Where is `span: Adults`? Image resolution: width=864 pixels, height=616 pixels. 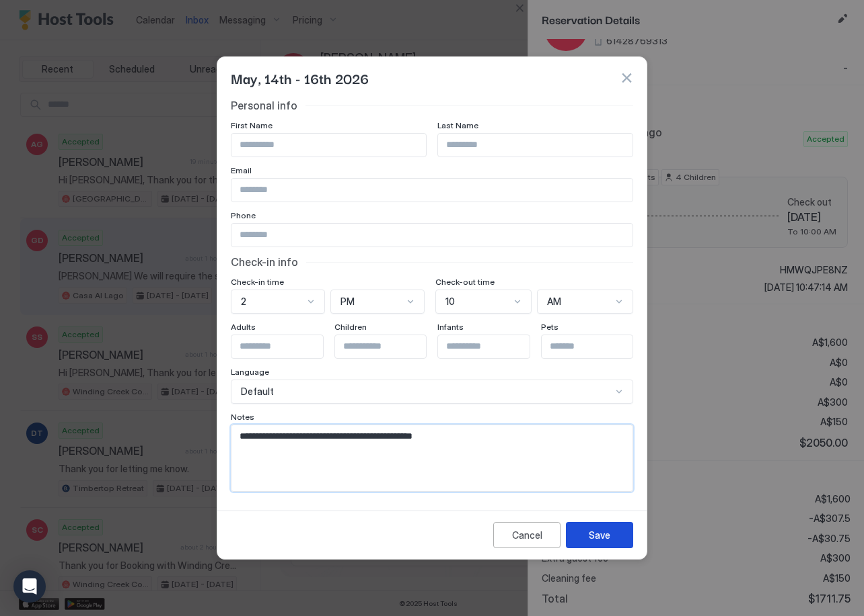
span: Adults is located at coordinates (243, 326).